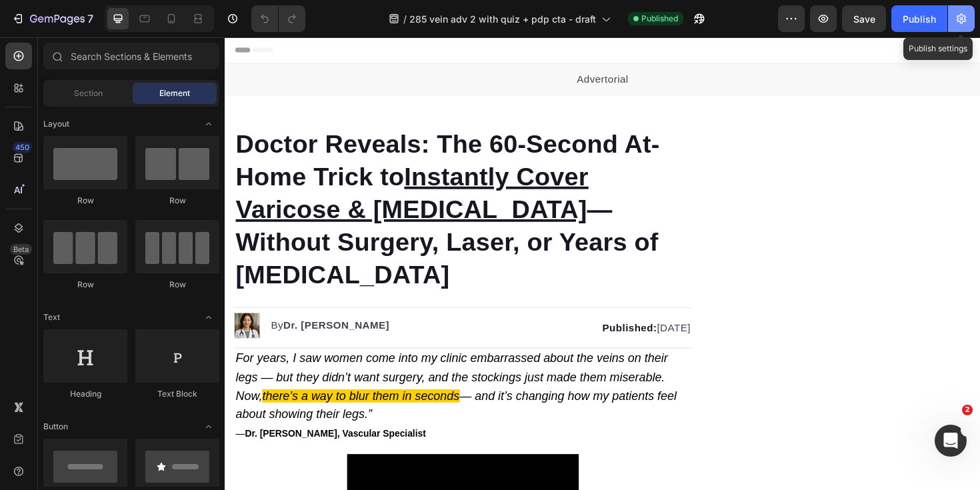 Image resolution: width=980 pixels, height=490 pixels. I want to click on div: 450, so click(22, 148).